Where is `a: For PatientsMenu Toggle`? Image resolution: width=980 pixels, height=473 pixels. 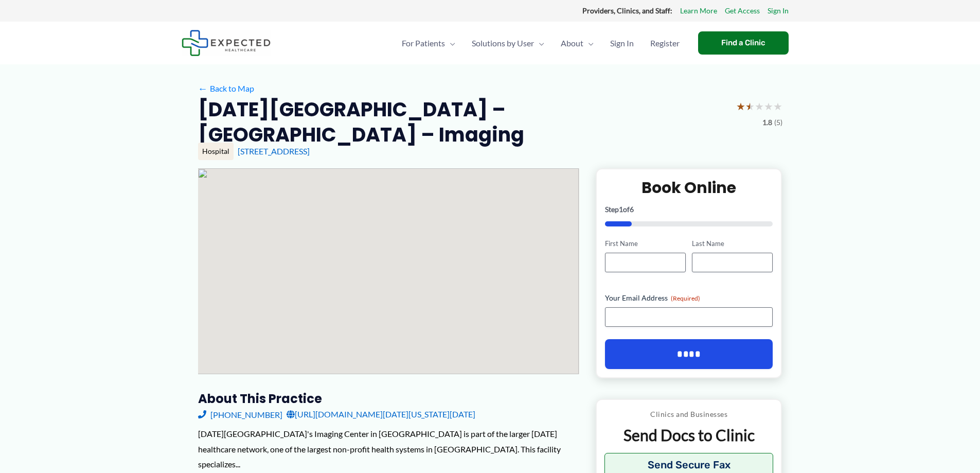 a: For PatientsMenu Toggle is located at coordinates (429, 44).